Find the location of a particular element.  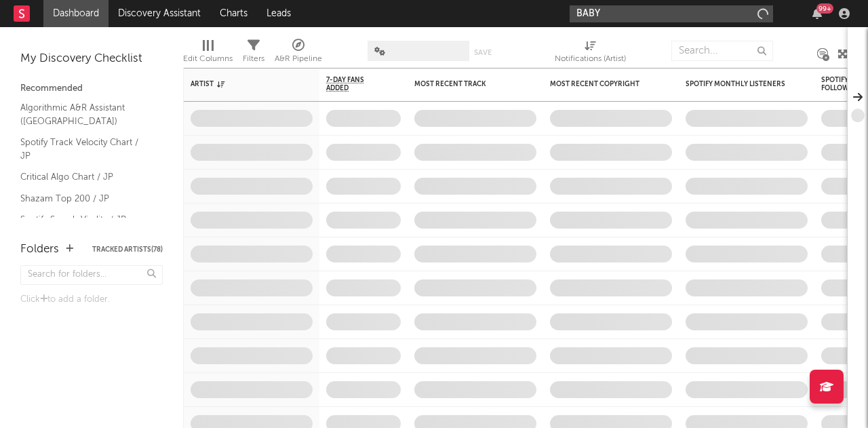

input: Search for artists is located at coordinates (671, 14).